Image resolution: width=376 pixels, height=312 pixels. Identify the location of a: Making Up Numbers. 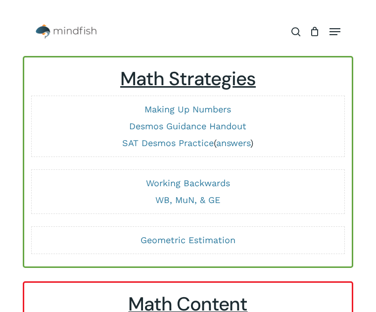
(188, 109).